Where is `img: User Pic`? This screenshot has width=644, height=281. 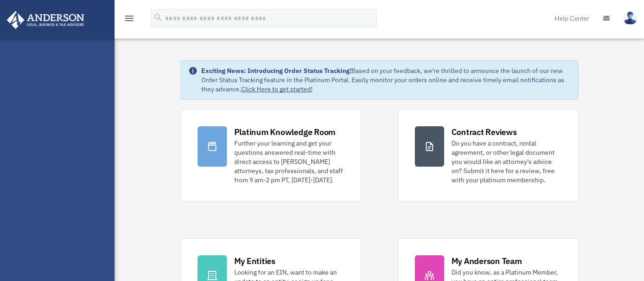
img: User Pic is located at coordinates (630, 18).